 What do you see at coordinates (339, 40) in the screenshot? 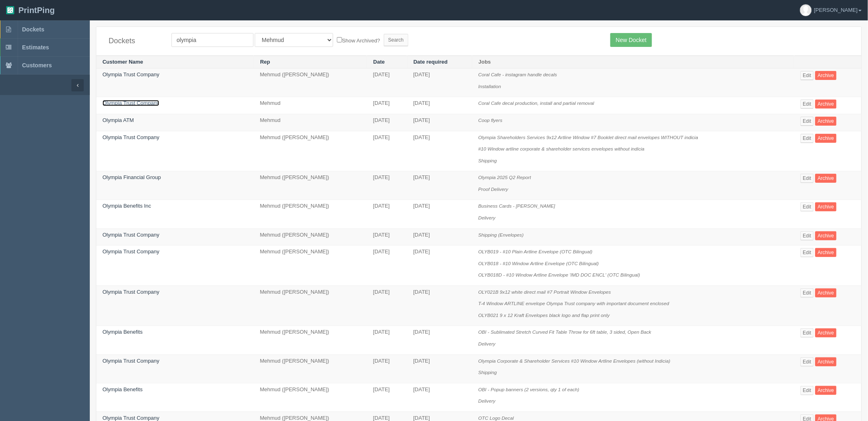
I see `input: Show Archived?` at bounding box center [339, 40].